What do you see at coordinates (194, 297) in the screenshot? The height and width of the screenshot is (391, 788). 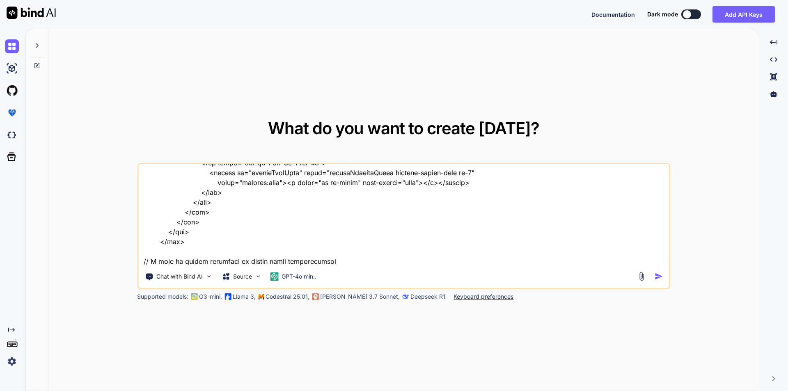 I see `img: GPT-4` at bounding box center [194, 297].